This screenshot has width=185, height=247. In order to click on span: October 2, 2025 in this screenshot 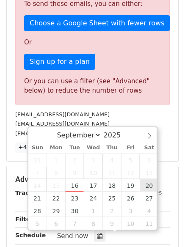, I will do `click(112, 211)`.